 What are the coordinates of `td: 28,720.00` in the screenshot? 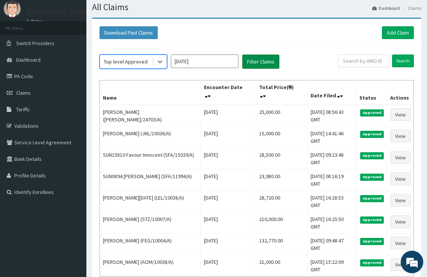 It's located at (281, 201).